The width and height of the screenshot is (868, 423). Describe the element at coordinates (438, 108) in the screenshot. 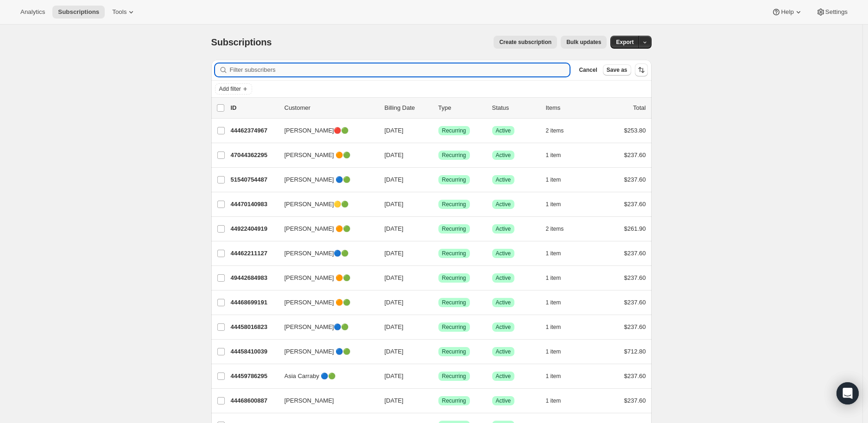

I see `div: IDCustomerBilling DateTypeStatusItemsTotal` at that location.